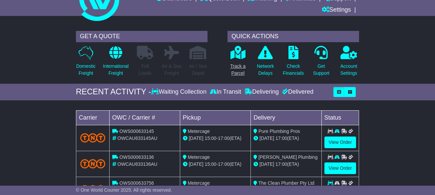 This screenshot has height=195, width=435. I want to click on span: OWCAU633145AU, so click(137, 138).